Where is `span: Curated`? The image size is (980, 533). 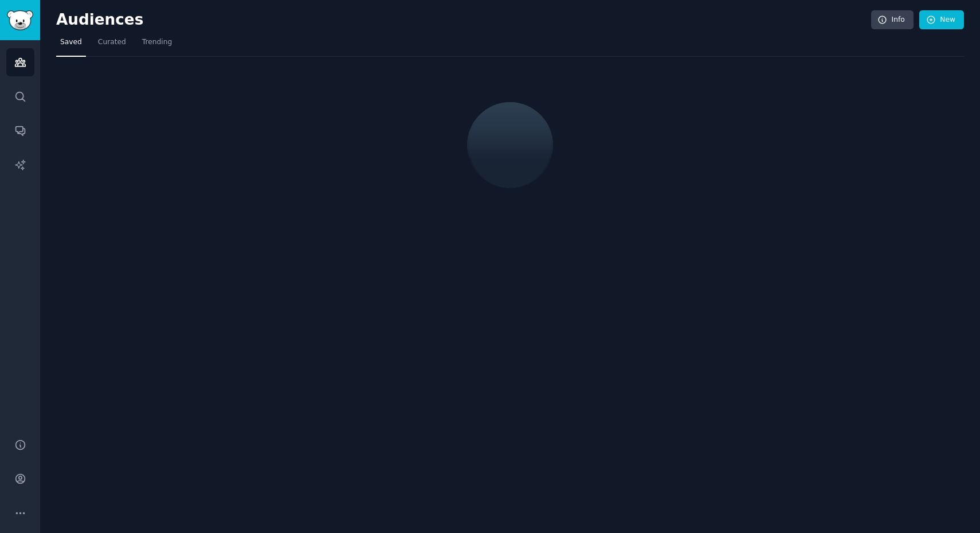
span: Curated is located at coordinates (111, 43).